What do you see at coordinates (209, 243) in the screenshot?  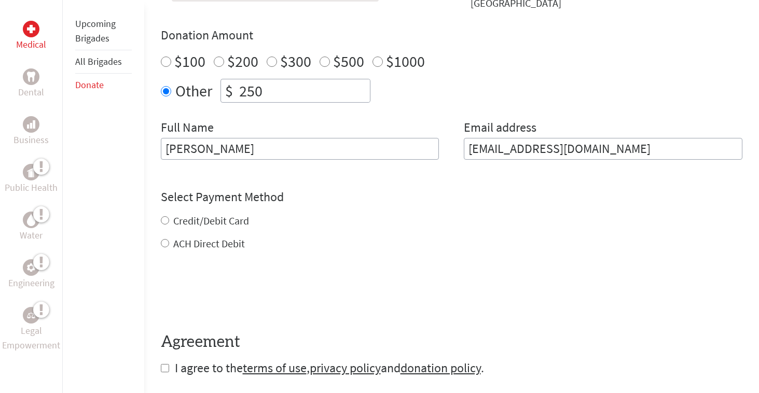 I see `label: ACH Direct Debit` at bounding box center [209, 243].